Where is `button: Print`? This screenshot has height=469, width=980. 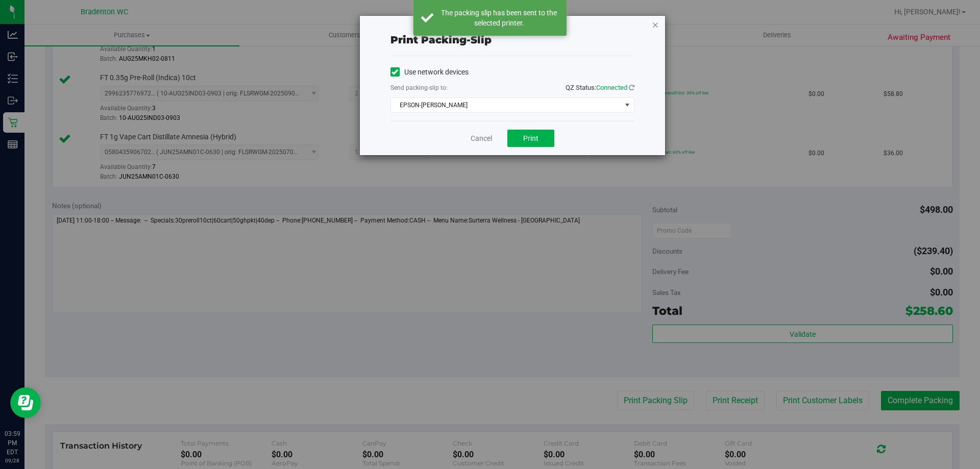 button: Print is located at coordinates (531, 138).